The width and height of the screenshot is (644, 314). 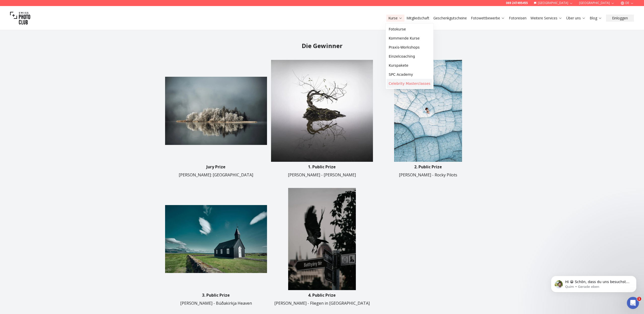 What do you see at coordinates (596, 18) in the screenshot?
I see `button: Blog` at bounding box center [596, 18].